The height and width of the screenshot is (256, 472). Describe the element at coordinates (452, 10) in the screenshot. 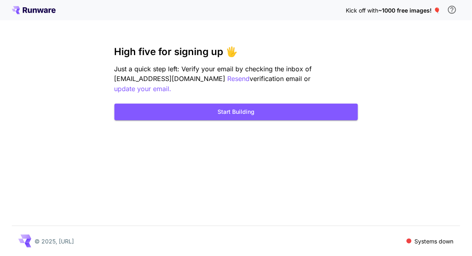

I see `button: In order to qualify for free credit, you need to sign up with a business email address and click ...` at that location.